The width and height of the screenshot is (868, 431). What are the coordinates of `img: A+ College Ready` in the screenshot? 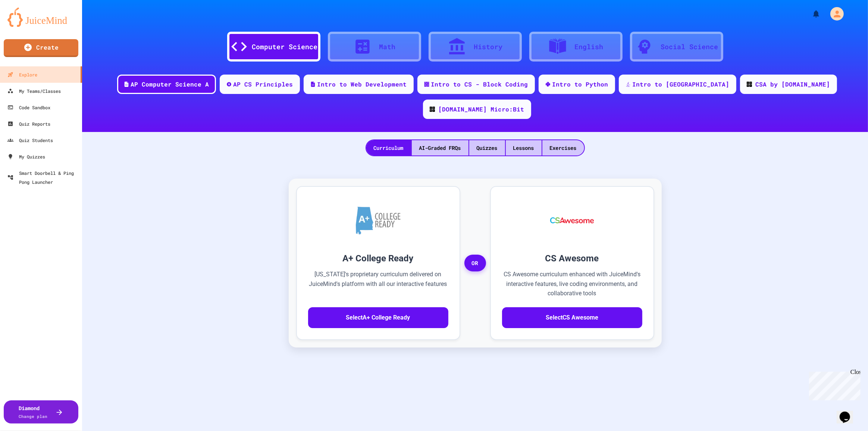 It's located at (378, 221).